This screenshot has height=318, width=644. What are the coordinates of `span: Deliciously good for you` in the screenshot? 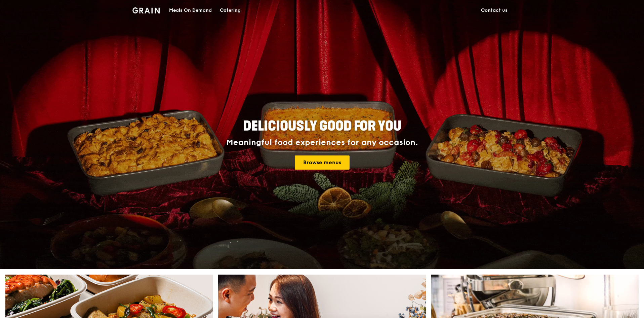 It's located at (322, 126).